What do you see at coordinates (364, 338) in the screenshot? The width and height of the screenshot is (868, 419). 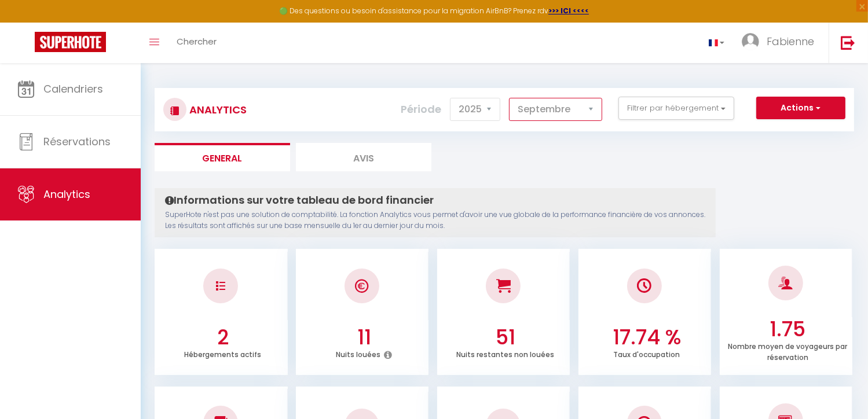 I see `h3: 11` at bounding box center [364, 338].